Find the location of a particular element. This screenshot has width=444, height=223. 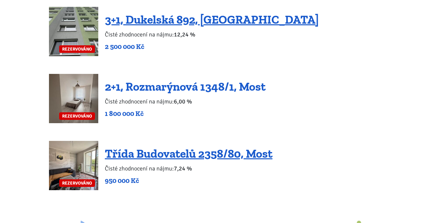

b: 12,24 % is located at coordinates (184, 34).